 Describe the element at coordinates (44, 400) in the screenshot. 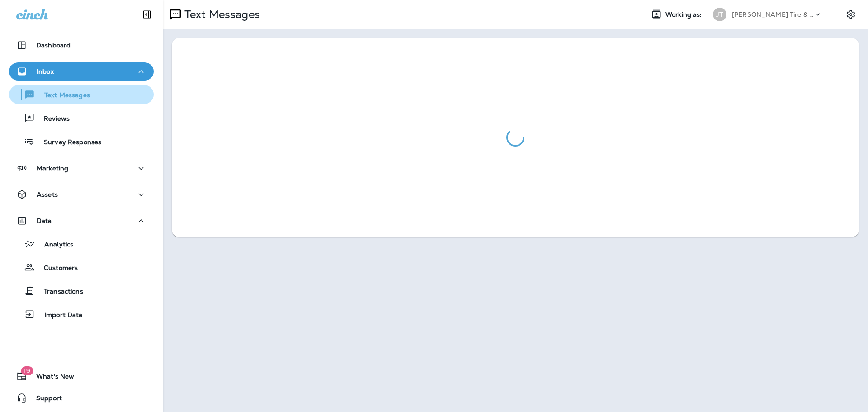

I see `span: Support` at that location.